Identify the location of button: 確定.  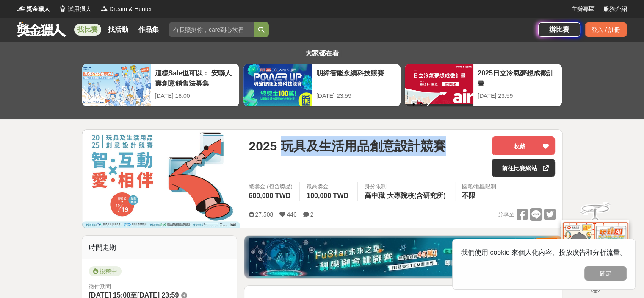
(605, 274).